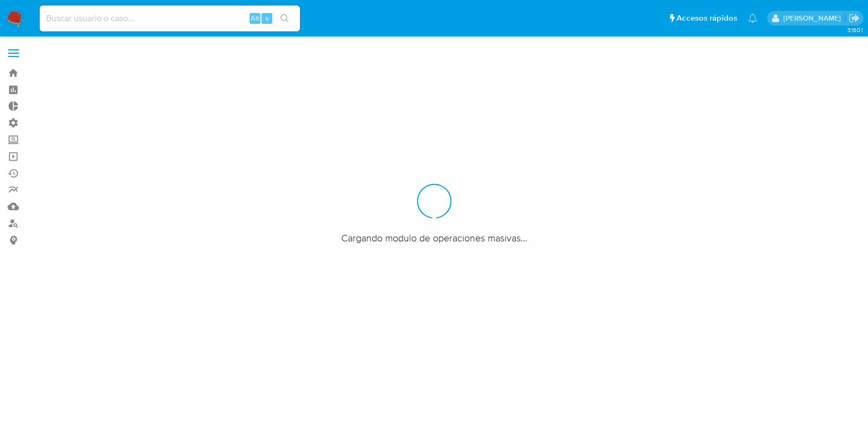 The height and width of the screenshot is (428, 868). Describe the element at coordinates (752, 18) in the screenshot. I see `a: Notificaciones` at that location.